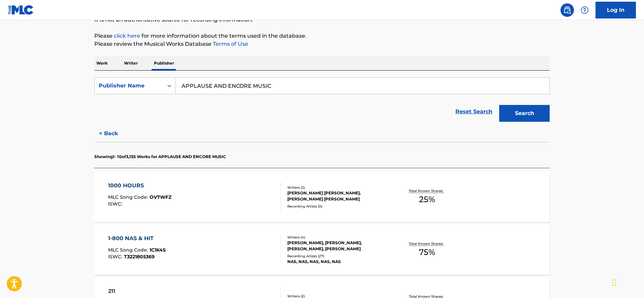 This screenshot has height=298, width=644. Describe the element at coordinates (524, 114) in the screenshot. I see `button: Search` at that location.